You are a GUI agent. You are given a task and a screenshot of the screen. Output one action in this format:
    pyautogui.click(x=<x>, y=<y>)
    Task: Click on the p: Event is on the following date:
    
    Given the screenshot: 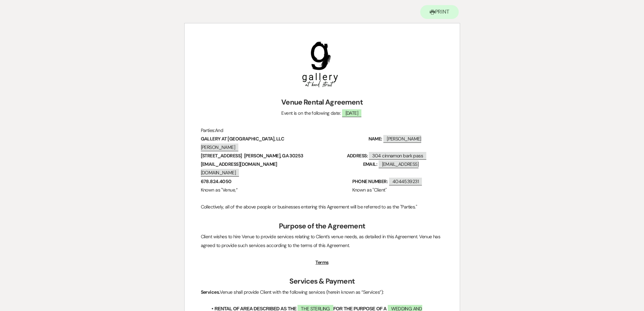 What is the action you would take?
    pyautogui.click(x=322, y=113)
    